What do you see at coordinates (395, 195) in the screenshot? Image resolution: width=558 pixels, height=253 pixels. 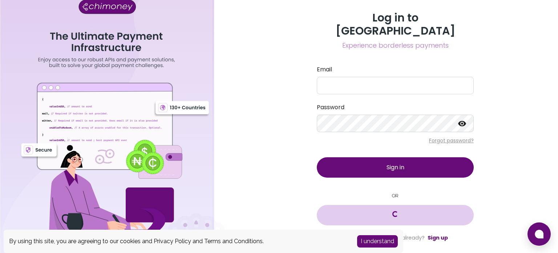 I see `small: OR` at bounding box center [395, 195].